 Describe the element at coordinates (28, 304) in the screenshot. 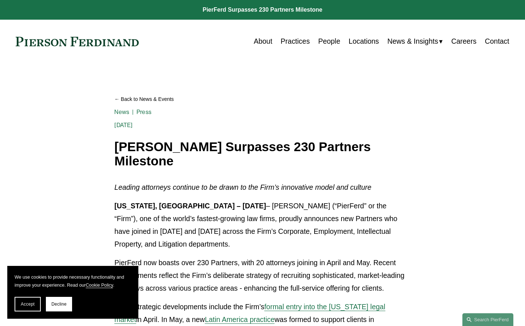

I see `span: Accept` at that location.